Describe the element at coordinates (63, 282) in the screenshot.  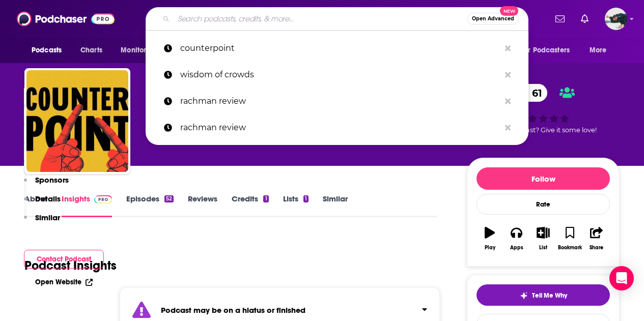
I see `a: Open Website` at that location.